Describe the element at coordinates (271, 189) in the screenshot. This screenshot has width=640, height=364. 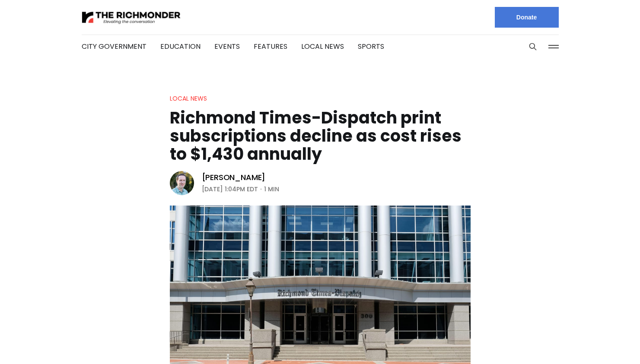
I see `span: 1 min` at that location.